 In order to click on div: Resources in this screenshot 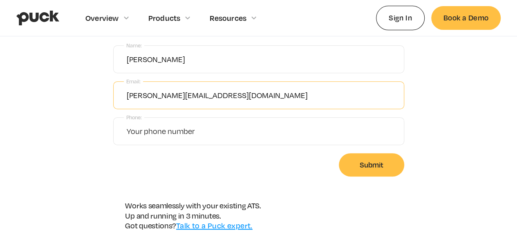, I will do `click(228, 18)`.